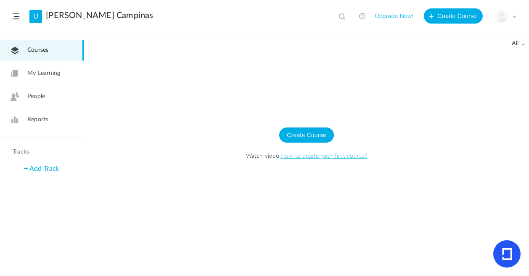 This screenshot has width=529, height=276. What do you see at coordinates (36, 16) in the screenshot?
I see `a: U` at bounding box center [36, 16].